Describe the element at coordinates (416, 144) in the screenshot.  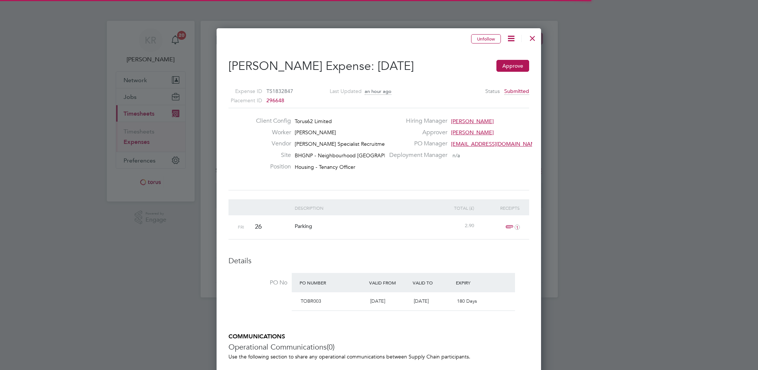
I see `label: PO Manager` at that location.